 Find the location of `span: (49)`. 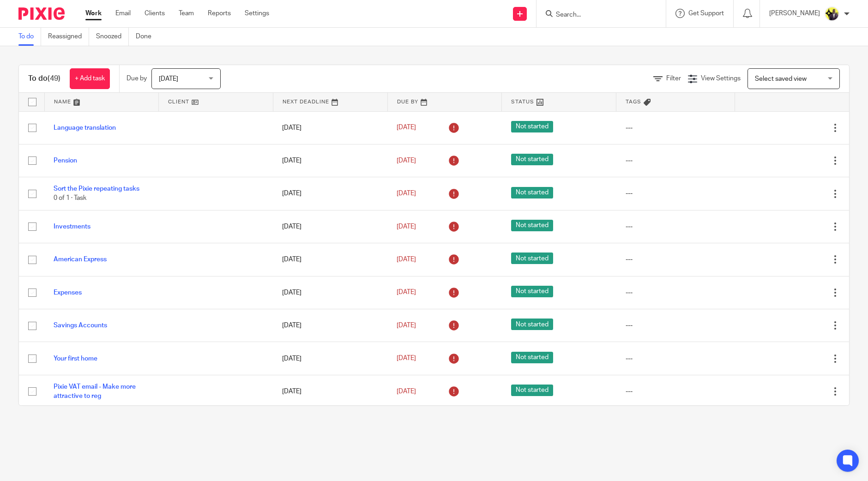

span: (49) is located at coordinates (54, 79).